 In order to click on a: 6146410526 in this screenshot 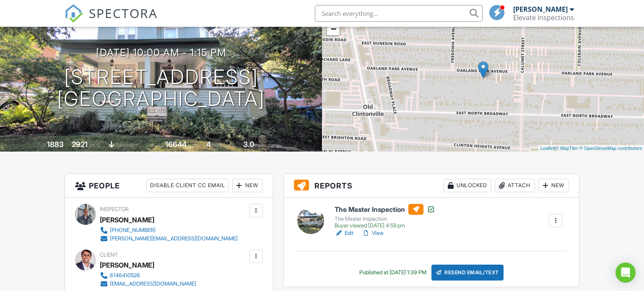, I will do `click(148, 276)`.